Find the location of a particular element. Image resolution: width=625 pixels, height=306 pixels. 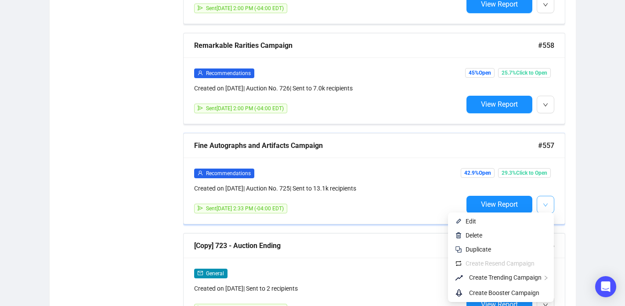

div: Fine Autographs and Artifacts Campaign is located at coordinates (366, 145).